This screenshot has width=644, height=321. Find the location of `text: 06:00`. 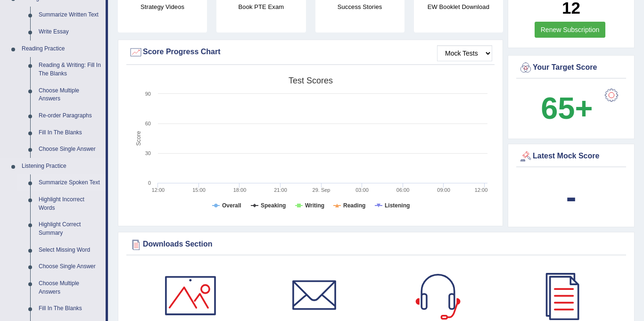

text: 06:00 is located at coordinates (403, 190).